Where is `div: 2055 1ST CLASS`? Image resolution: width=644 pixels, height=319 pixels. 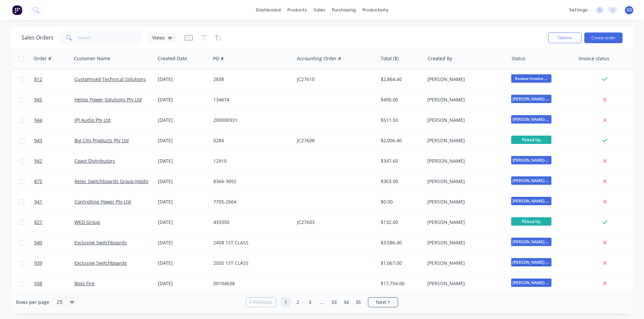
div: 2055 1ST CLASS is located at coordinates (250, 264).